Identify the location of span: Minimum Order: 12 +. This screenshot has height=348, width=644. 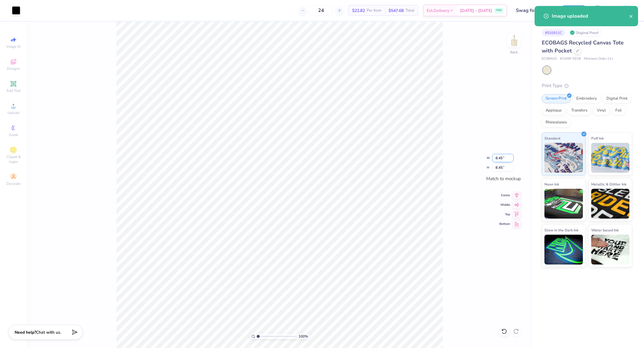
(599, 59).